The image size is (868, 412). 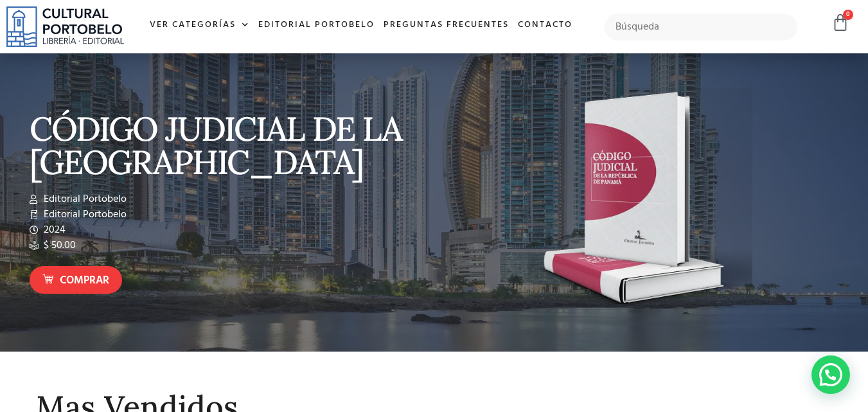 I want to click on a: Comprar, so click(x=76, y=280).